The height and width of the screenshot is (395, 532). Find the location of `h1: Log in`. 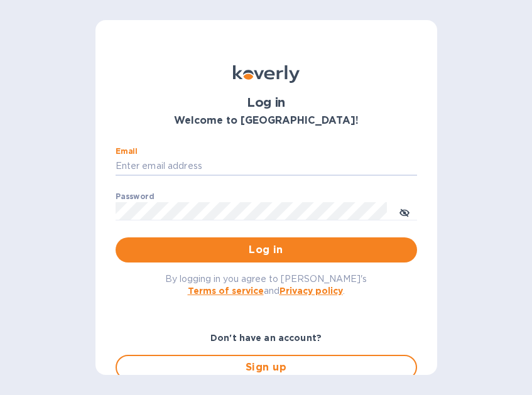

h1: Log in is located at coordinates (266, 102).